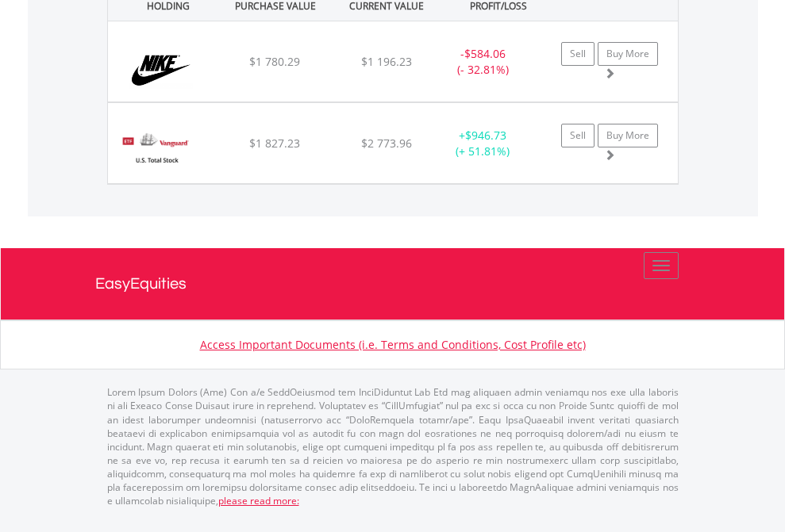  Describe the element at coordinates (393, 284) in the screenshot. I see `div: EasyEquities` at that location.